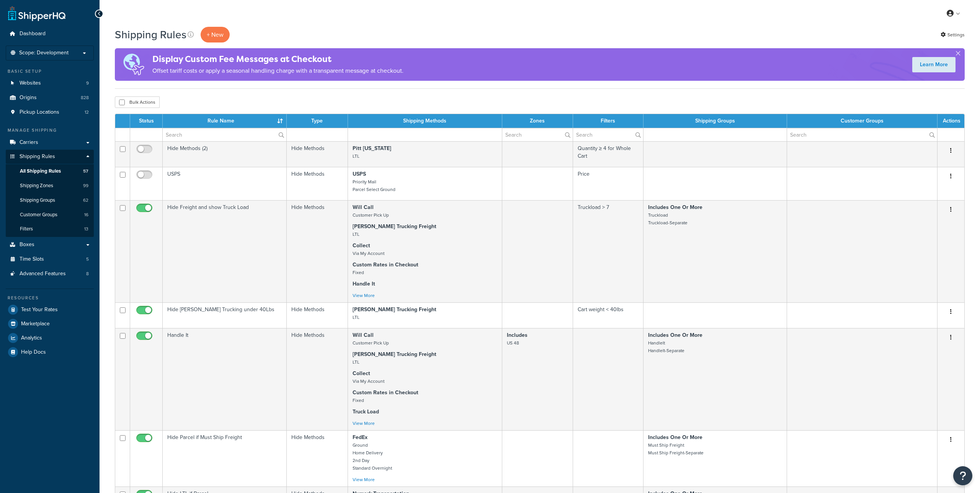 This screenshot has height=493, width=980. I want to click on a: Customer Groups 16, so click(50, 214).